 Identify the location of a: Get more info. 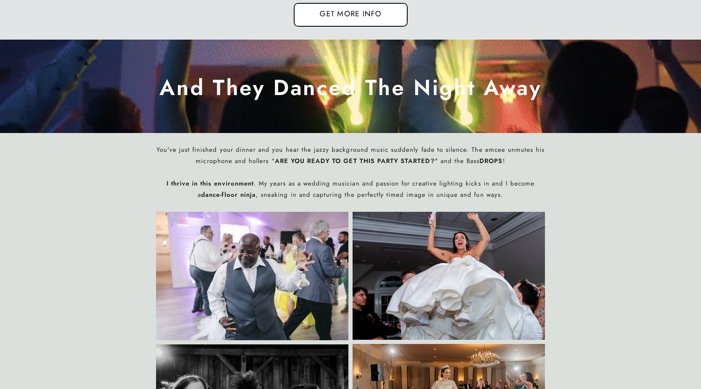
(350, 15).